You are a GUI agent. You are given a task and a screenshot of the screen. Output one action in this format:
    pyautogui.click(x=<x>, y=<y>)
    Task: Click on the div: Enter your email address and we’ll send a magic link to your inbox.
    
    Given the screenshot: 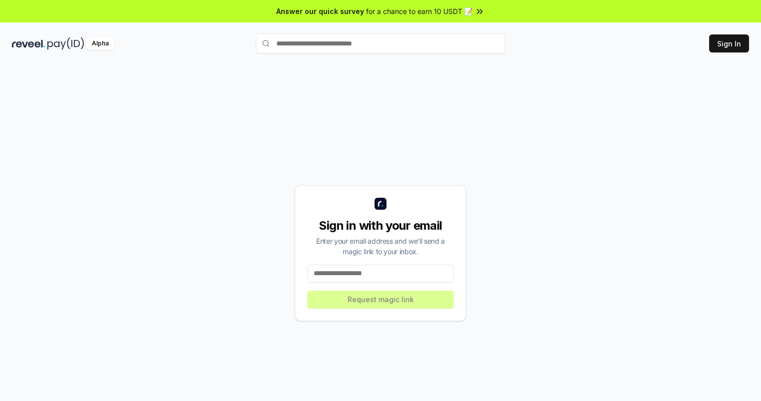 What is the action you would take?
    pyautogui.click(x=381, y=246)
    